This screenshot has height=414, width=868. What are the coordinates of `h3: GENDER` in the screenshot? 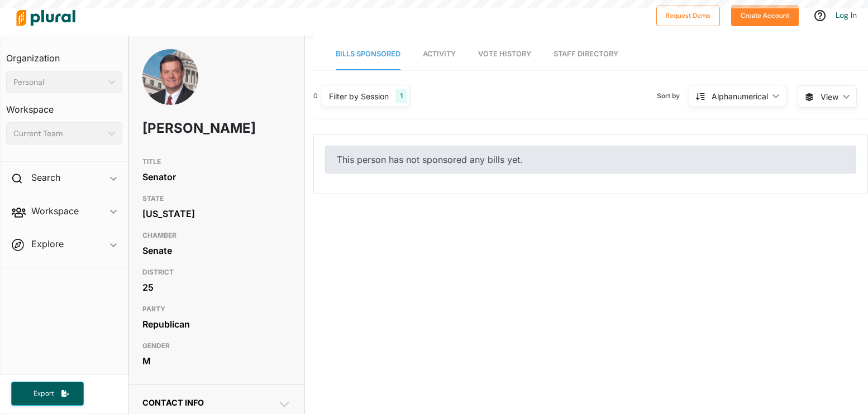 It's located at (217, 346).